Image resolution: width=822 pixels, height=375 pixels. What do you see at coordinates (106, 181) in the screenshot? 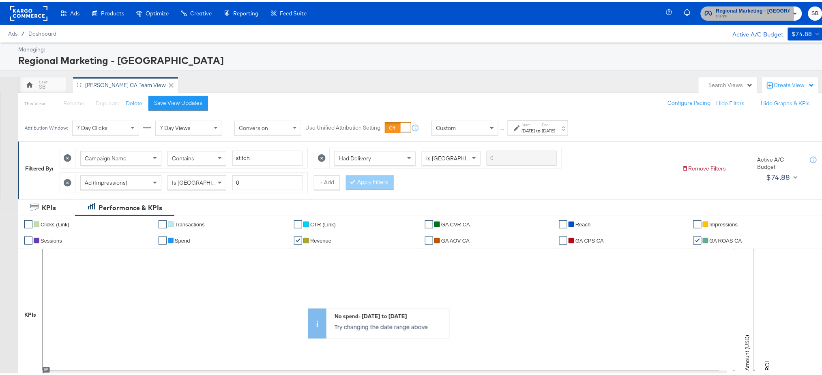
I see `span: Ad (Impressions)` at bounding box center [106, 181].